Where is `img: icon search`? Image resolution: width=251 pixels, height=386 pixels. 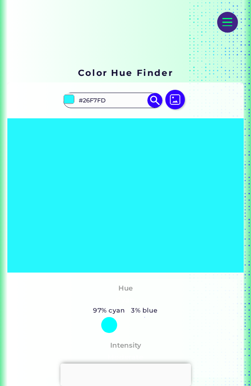 img: icon search is located at coordinates (155, 100).